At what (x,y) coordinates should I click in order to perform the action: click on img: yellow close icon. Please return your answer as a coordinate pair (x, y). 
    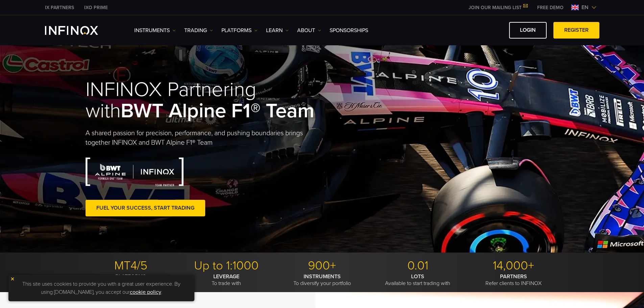
    Looking at the image, I should click on (13, 279).